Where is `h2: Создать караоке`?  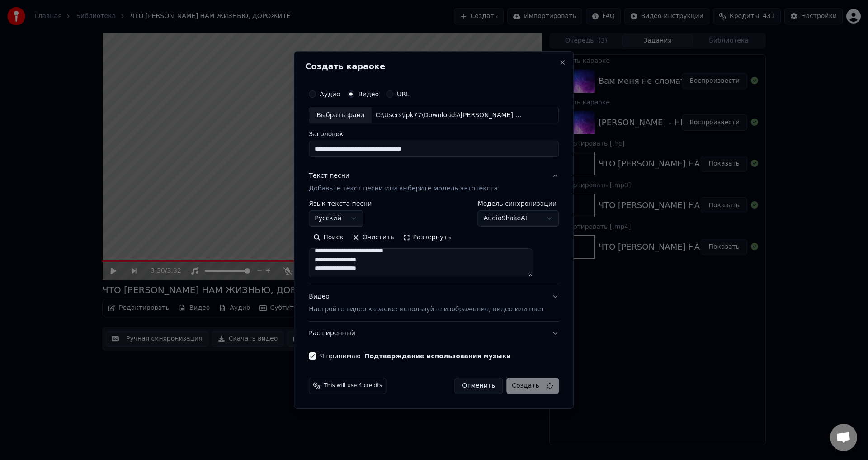
h2: Создать караоке is located at coordinates (434, 66).